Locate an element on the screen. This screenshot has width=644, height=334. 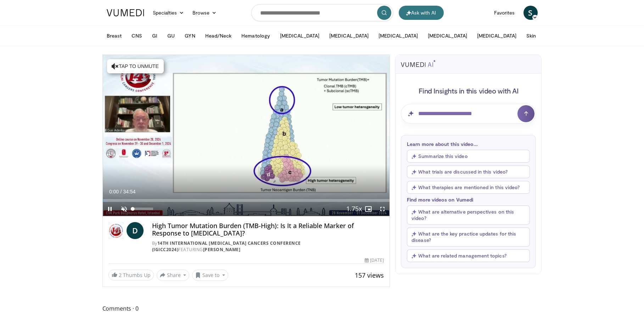
a: Specialties is located at coordinates (168, 13).